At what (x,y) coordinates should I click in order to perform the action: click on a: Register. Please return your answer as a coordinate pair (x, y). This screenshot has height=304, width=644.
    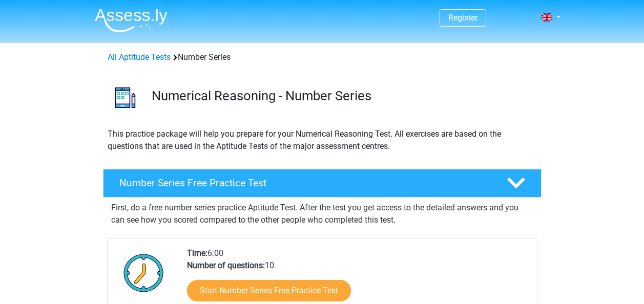
    Looking at the image, I should click on (463, 18).